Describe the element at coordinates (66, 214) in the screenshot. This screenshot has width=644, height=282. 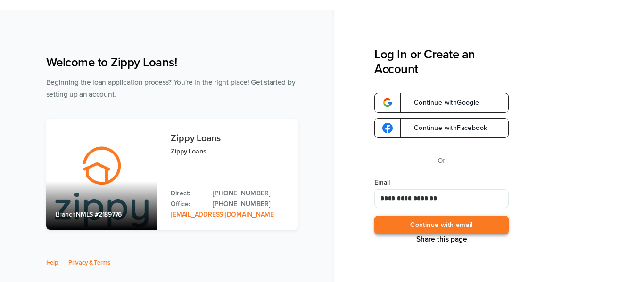
I see `span: Branch` at that location.